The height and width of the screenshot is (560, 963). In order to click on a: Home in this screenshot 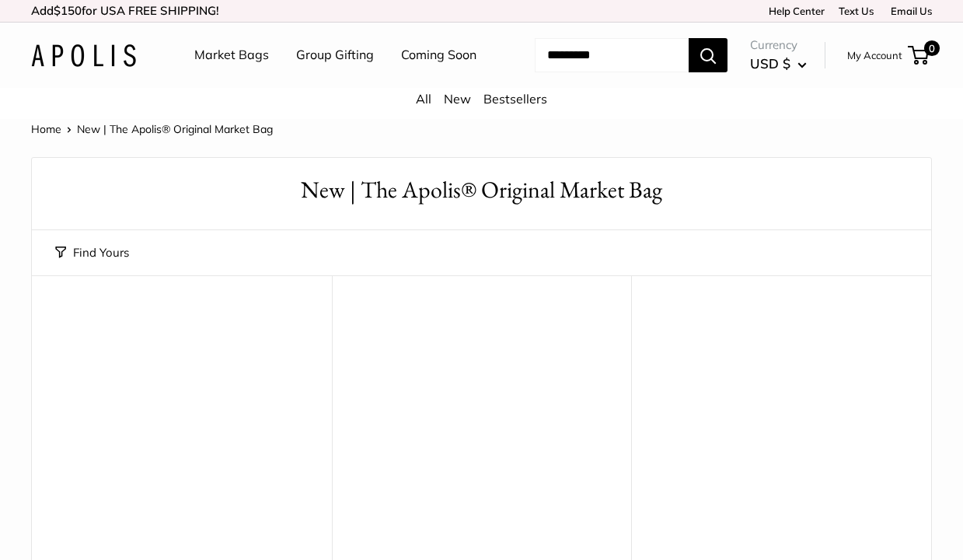, I will do `click(46, 129)`.